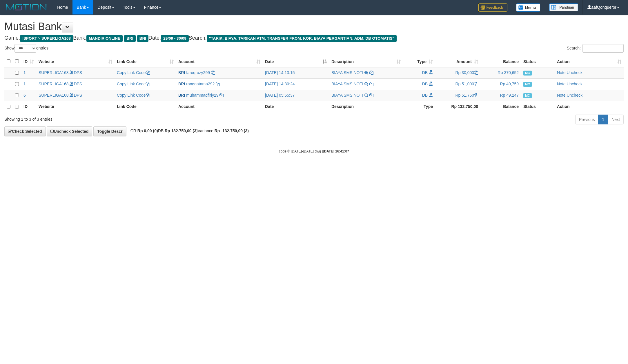 The width and height of the screenshot is (628, 364). I want to click on img: panduan.png, so click(564, 7).